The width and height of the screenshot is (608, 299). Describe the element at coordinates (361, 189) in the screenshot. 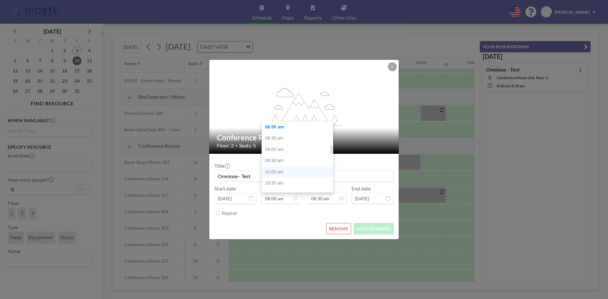

I see `label: End date` at that location.